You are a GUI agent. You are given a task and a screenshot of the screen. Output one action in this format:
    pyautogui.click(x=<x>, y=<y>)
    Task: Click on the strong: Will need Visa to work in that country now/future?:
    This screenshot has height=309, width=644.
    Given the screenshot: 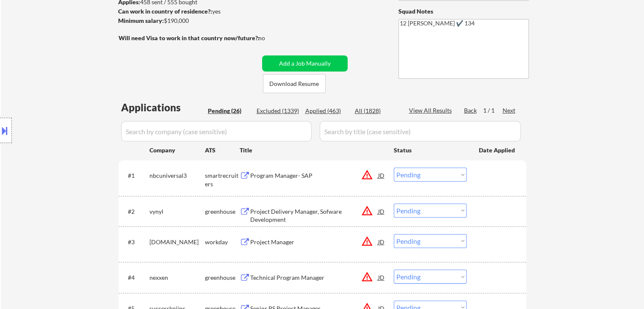 What is the action you would take?
    pyautogui.click(x=189, y=38)
    